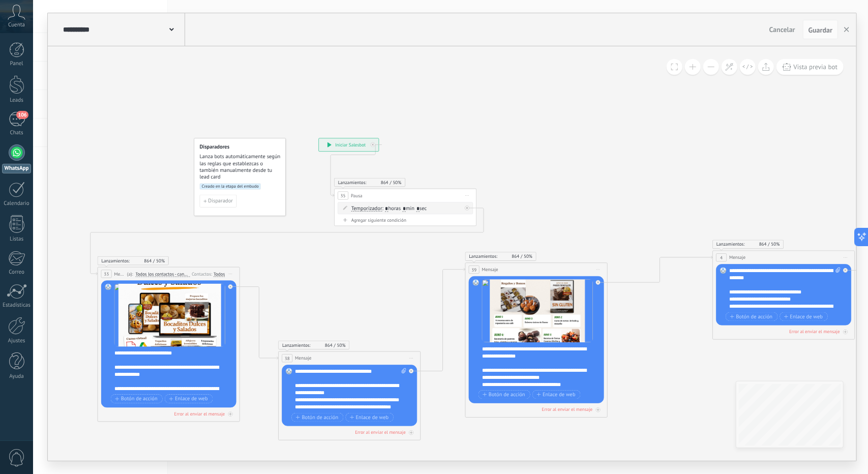 The width and height of the screenshot is (868, 474). Describe the element at coordinates (405, 220) in the screenshot. I see `div: Agregar siguiente condición` at that location.